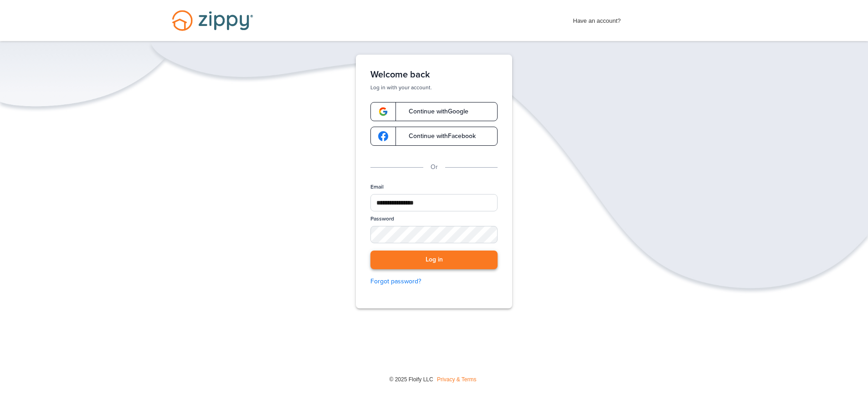  What do you see at coordinates (433, 235) in the screenshot?
I see `input: Password` at bounding box center [433, 235].